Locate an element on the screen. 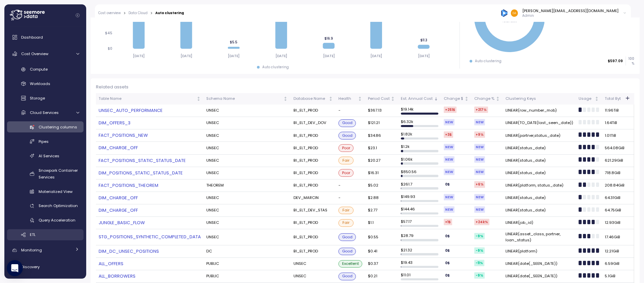 The height and width of the screenshot is (283, 644). span: ETL is located at coordinates (32, 234).